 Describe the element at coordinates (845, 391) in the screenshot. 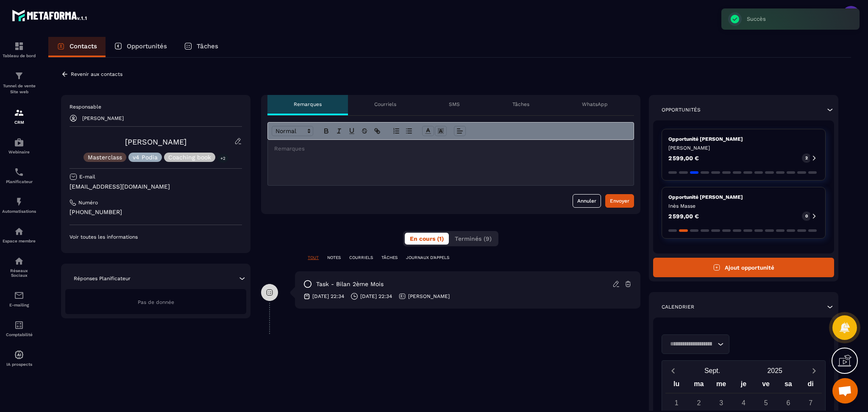

I see `div: Ouvrir le chat` at that location.